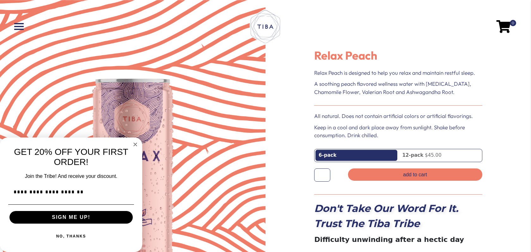  I want to click on span: Relax Peach, so click(346, 55).